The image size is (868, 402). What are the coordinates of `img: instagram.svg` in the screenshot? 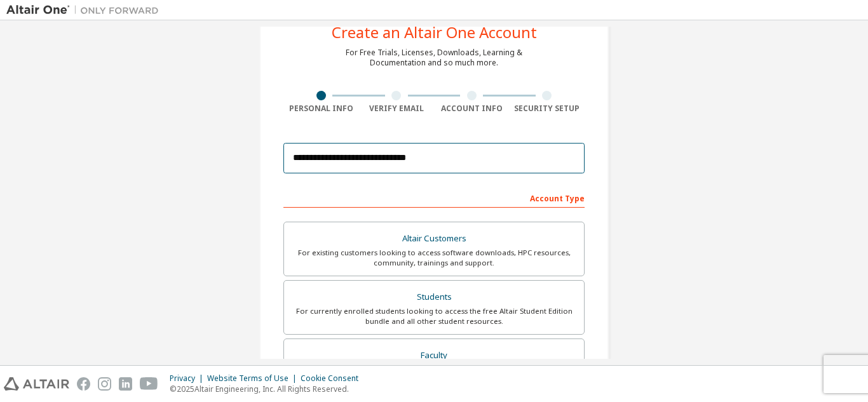 It's located at (104, 384).